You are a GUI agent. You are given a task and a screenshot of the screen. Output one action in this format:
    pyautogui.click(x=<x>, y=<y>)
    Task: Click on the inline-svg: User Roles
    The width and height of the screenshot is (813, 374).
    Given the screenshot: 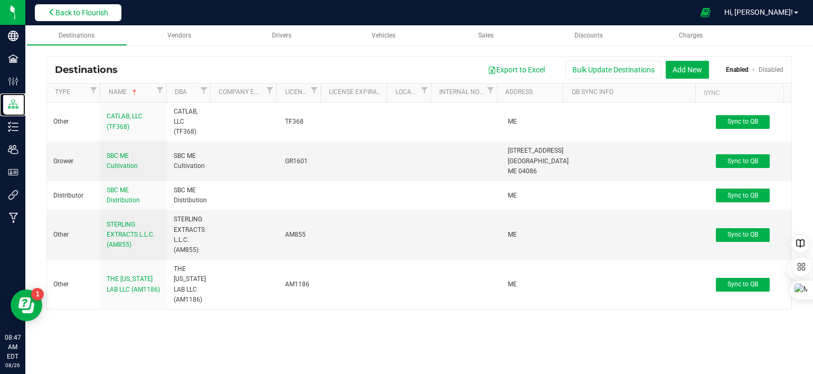 What is the action you would take?
    pyautogui.click(x=13, y=172)
    